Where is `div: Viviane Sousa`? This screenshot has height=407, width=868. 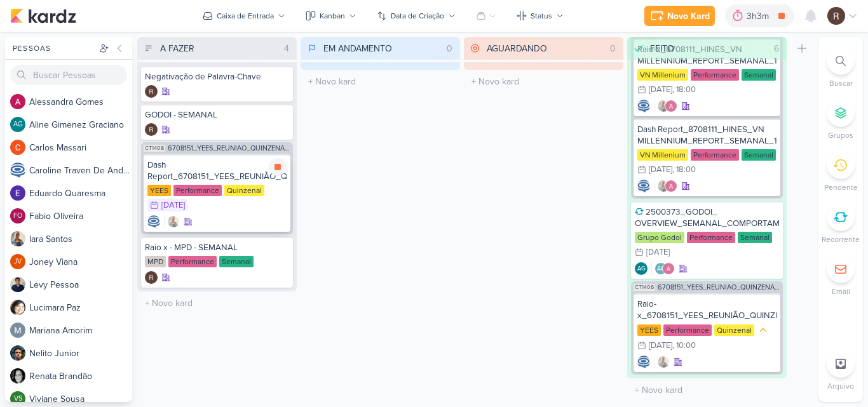
div: Viviane Sousa is located at coordinates (17, 399).